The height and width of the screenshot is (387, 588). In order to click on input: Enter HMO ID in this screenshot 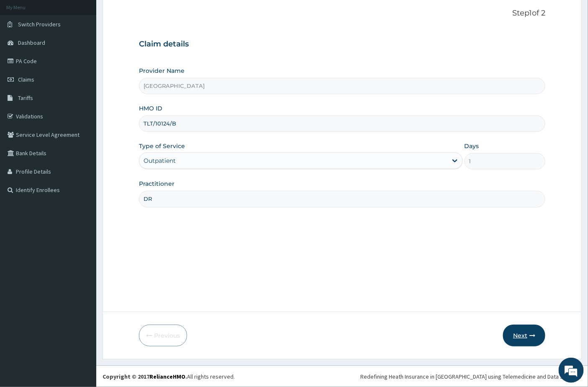, I will do `click(342, 123)`.